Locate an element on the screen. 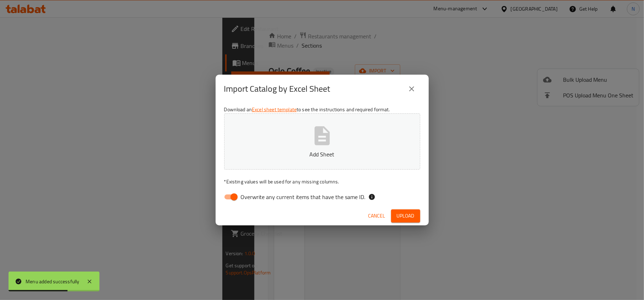  button: Cancel is located at coordinates (377, 216).